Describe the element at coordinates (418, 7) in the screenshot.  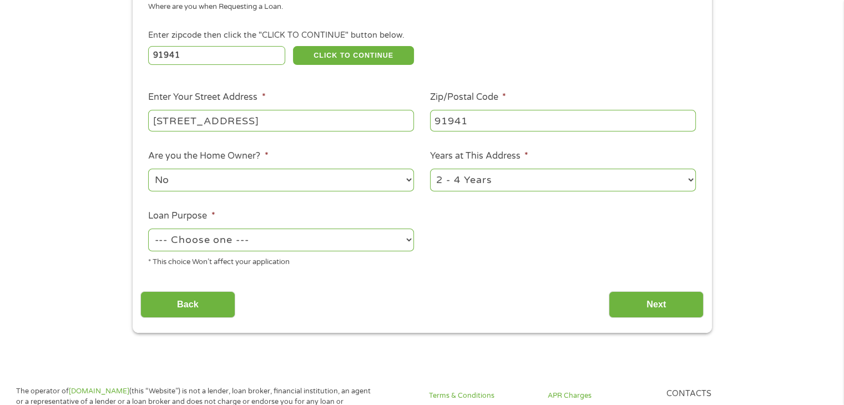
I see `div: Where are you when Requesting a Loan.` at that location.